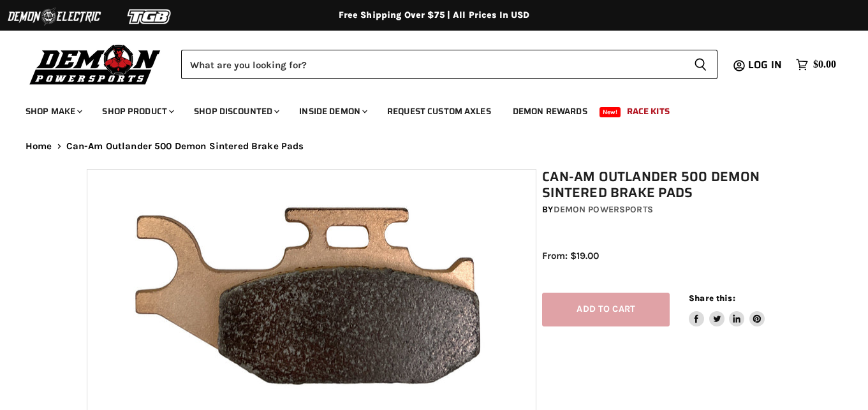 This screenshot has height=410, width=868. I want to click on a: Race Kits, so click(648, 111).